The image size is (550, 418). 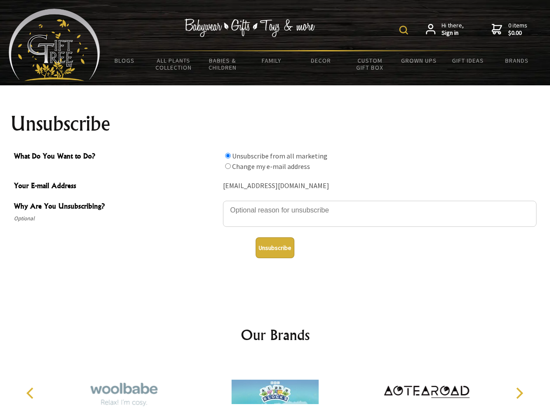 I want to click on a: Custom Gift Box, so click(x=370, y=64).